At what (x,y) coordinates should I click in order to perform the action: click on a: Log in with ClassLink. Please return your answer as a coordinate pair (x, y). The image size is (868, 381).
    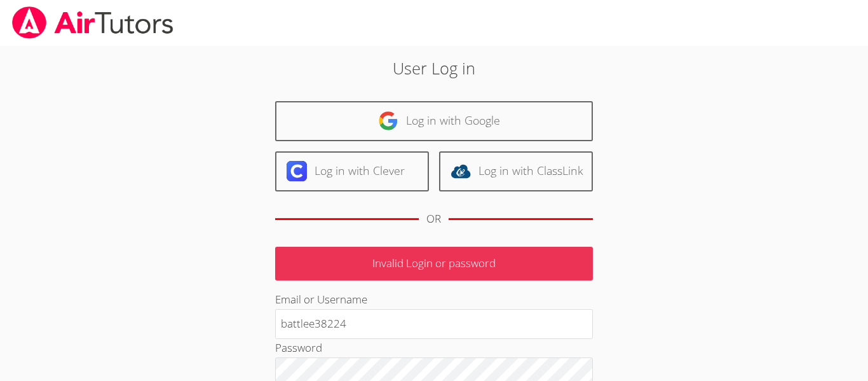
    Looking at the image, I should click on (516, 171).